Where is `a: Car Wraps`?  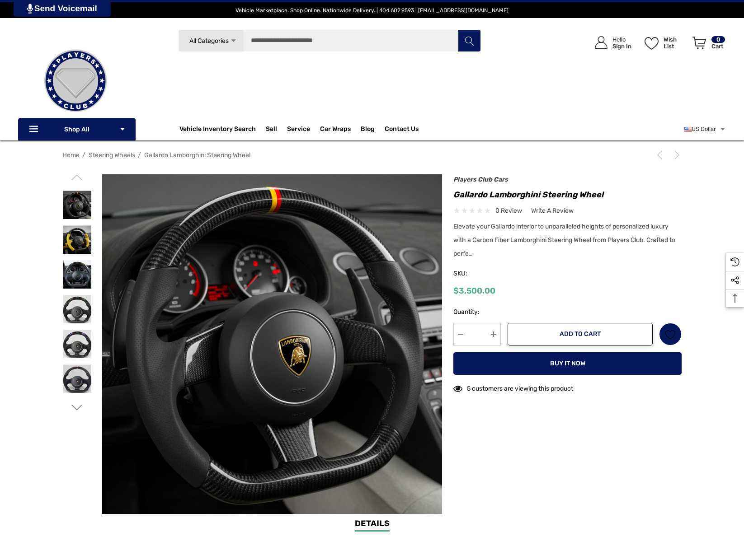 a: Car Wraps is located at coordinates (341, 129).